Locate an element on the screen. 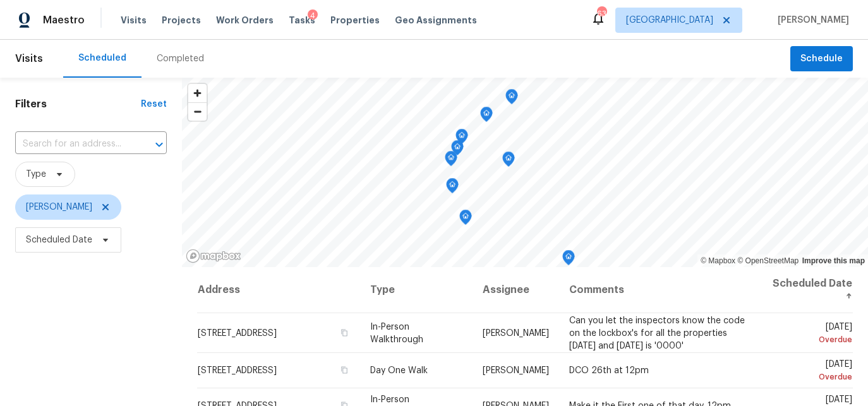 The height and width of the screenshot is (406, 868). button: Open is located at coordinates (159, 144).